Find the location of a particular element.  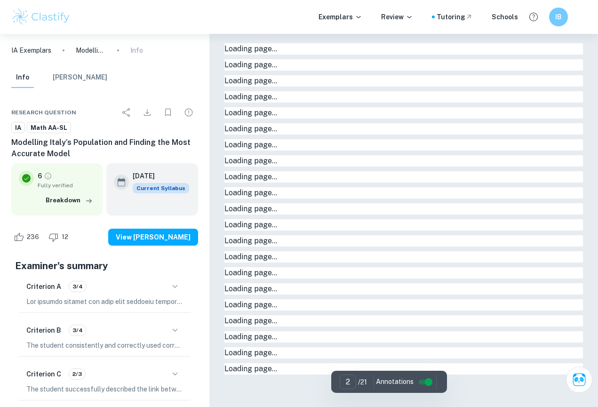

img: Clastify logo is located at coordinates (41, 17).